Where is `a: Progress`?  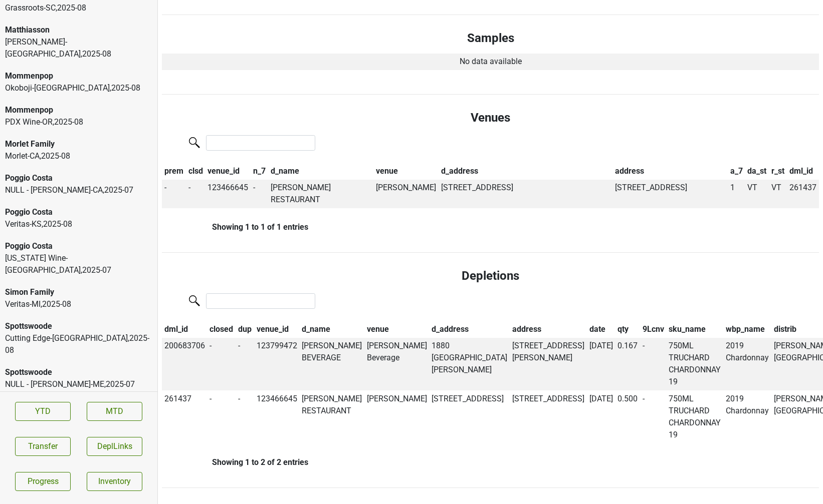 a: Progress is located at coordinates (43, 482).